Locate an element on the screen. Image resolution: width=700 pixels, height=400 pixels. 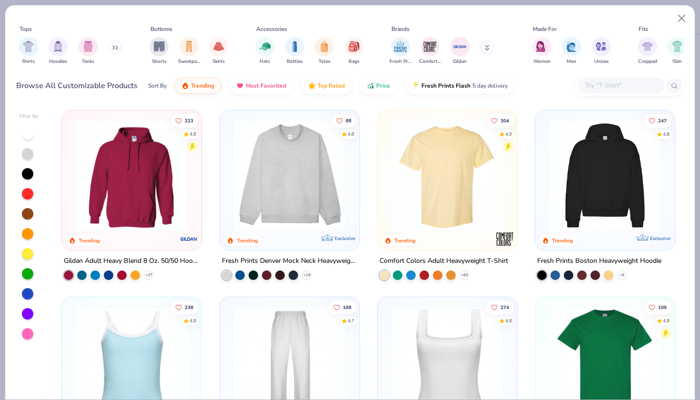
span: 5 day delivery is located at coordinates (490, 86).